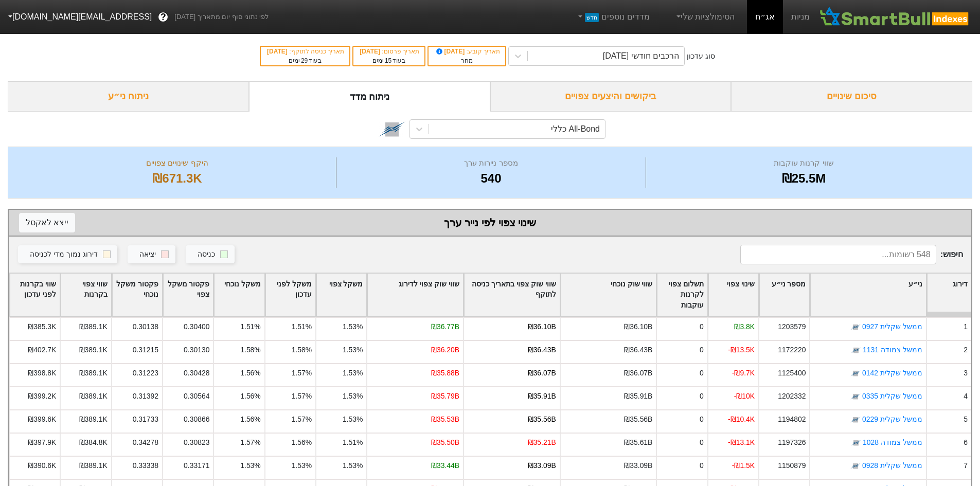 Image resolution: width=980 pixels, height=486 pixels. I want to click on div: יציאה, so click(148, 255).